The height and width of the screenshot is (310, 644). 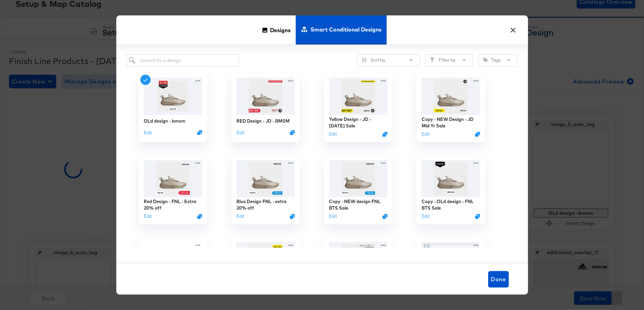 What do you see at coordinates (265, 190) in the screenshot?
I see `div: Blue Design FNL - extra 20% offEditDuplicate` at bounding box center [265, 190].